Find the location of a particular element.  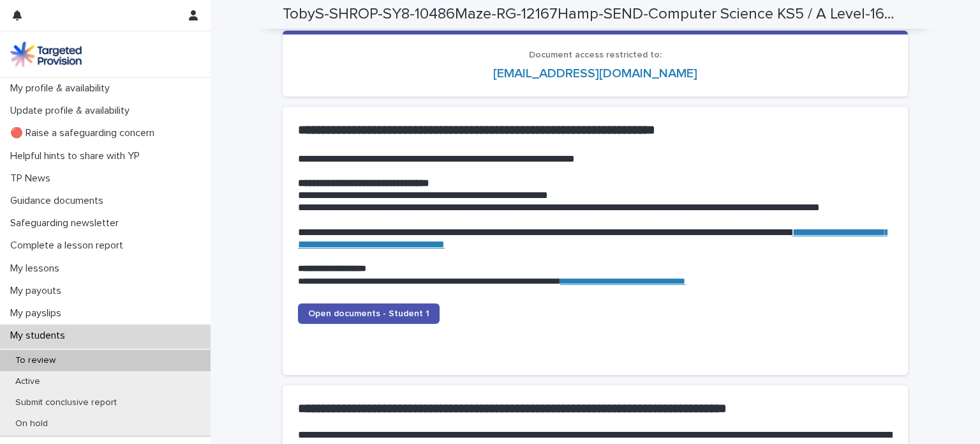

p: Active is located at coordinates (28, 381).